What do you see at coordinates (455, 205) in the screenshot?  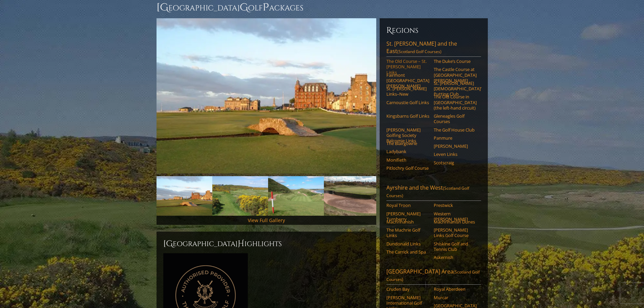 I see `a: Prestwick` at bounding box center [455, 205].